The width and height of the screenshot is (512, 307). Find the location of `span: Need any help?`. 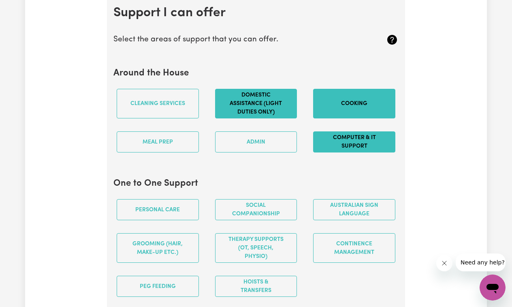

span: Need any help? is located at coordinates (27, 9).